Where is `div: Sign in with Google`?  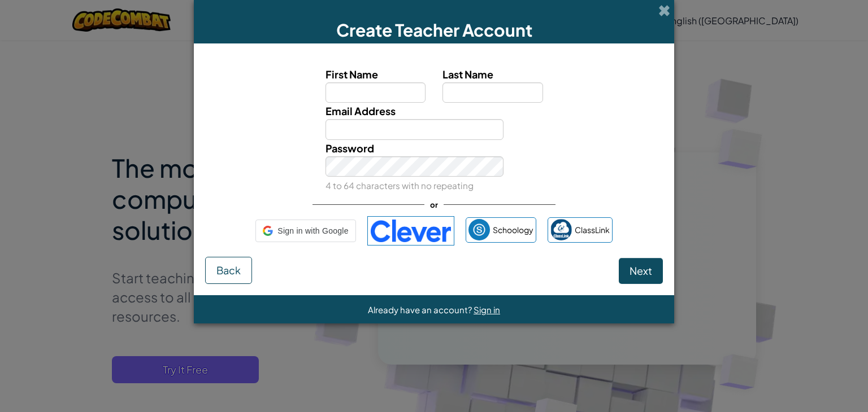 div: Sign in with Google is located at coordinates (305, 231).